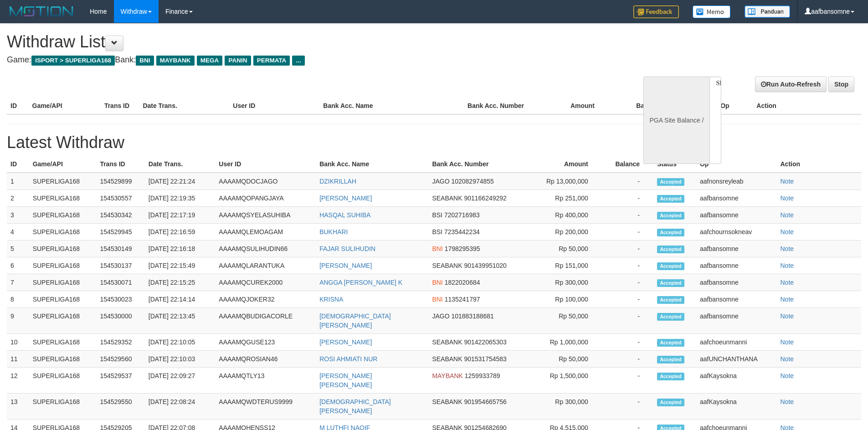 The image size is (868, 430). I want to click on td: aafKaysokna, so click(736, 381).